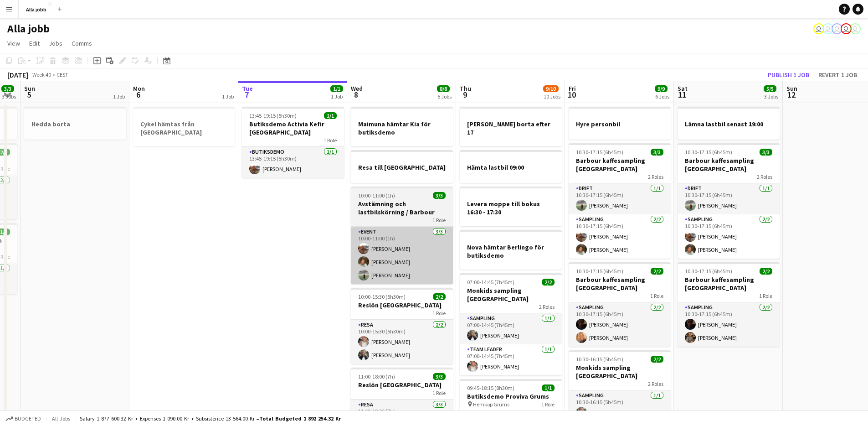 This screenshot has height=426, width=868. Describe the element at coordinates (29, 29) in the screenshot. I see `h1: Alla jobb` at that location.